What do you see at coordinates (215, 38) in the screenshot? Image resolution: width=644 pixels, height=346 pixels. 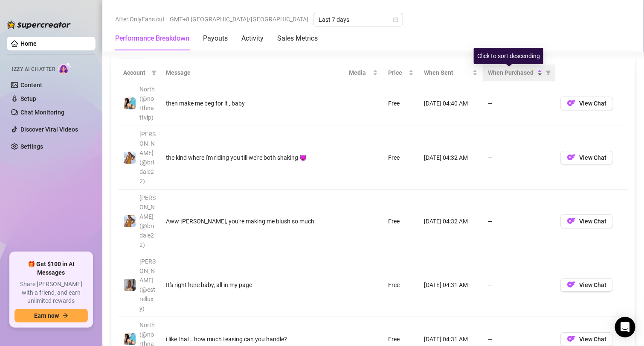 I see `div: Payouts` at bounding box center [215, 38].